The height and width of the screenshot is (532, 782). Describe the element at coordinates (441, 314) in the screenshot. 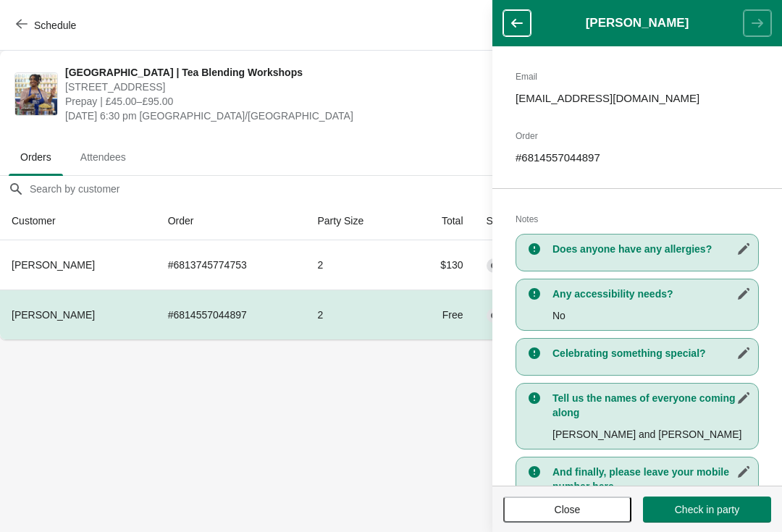

I see `td: Free` at that location.